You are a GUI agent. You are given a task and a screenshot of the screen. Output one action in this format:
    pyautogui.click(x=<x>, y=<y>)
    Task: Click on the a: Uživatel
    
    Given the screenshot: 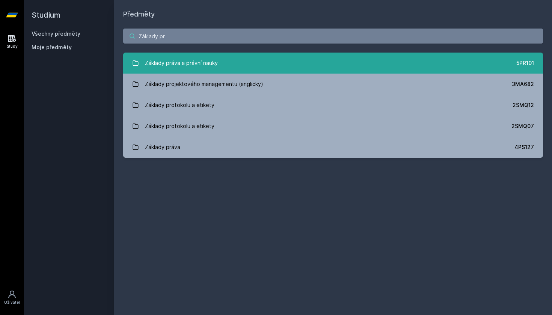 What is the action you would take?
    pyautogui.click(x=12, y=298)
    